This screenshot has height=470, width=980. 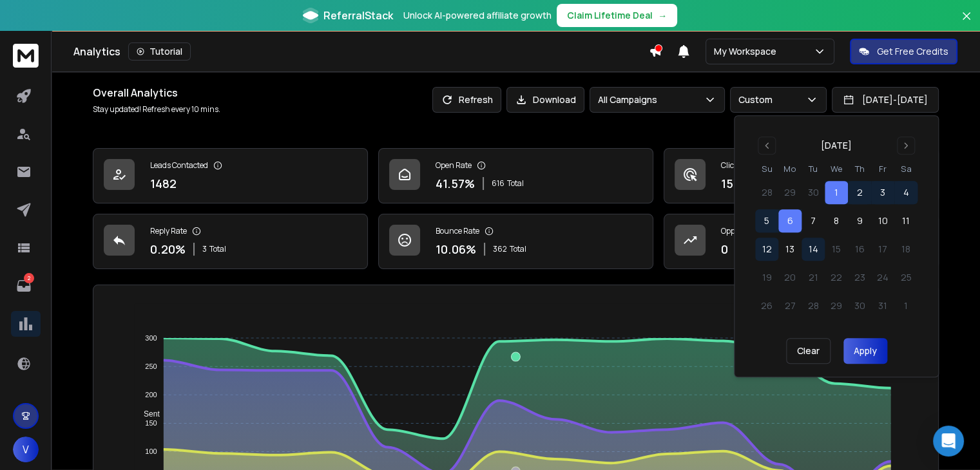 What do you see at coordinates (151, 452) in the screenshot?
I see `tspan: 100` at bounding box center [151, 452].